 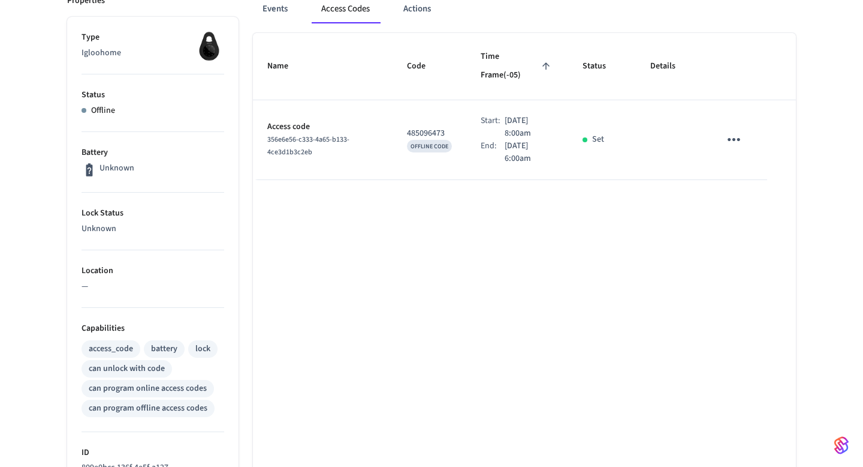 I want to click on p: Battery, so click(x=153, y=152).